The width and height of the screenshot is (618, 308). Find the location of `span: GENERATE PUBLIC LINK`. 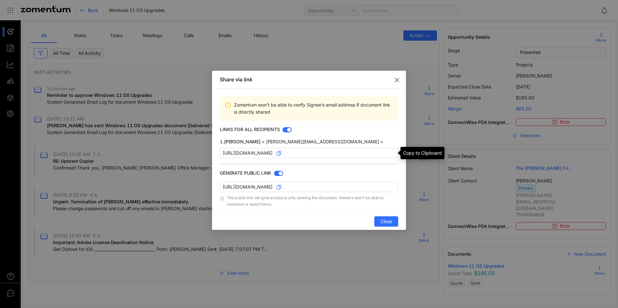

span: GENERATE PUBLIC LINK is located at coordinates (246, 173).